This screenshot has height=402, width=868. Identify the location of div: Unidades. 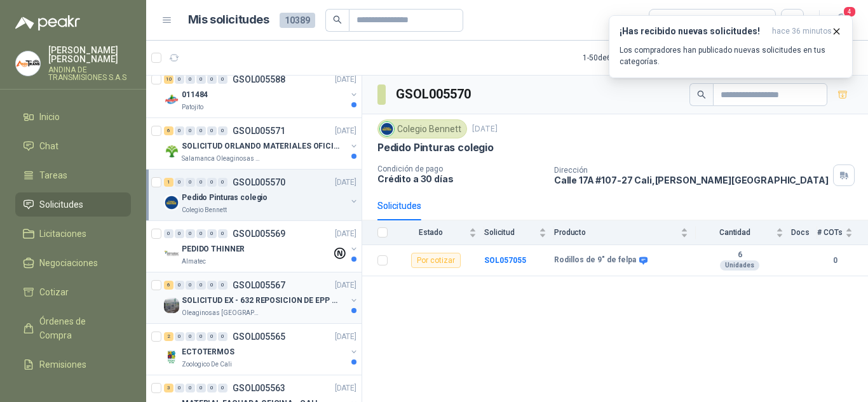
(739, 266).